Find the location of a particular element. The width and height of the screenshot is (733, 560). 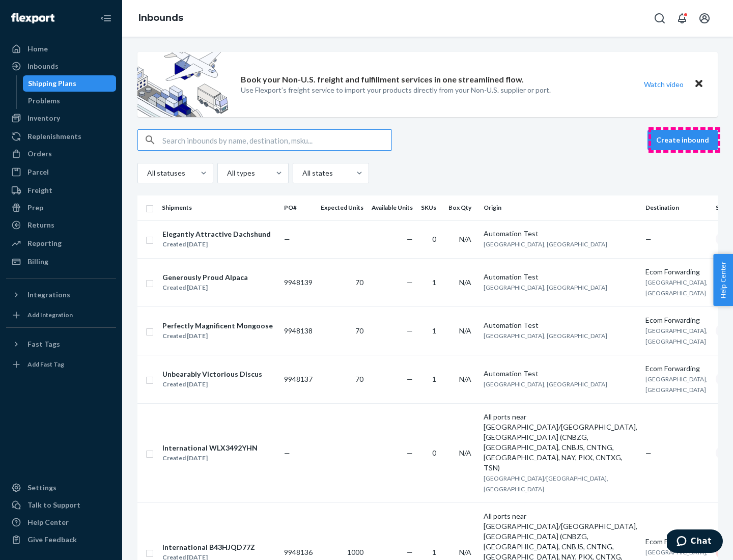

a: Replenishments is located at coordinates (61, 136).